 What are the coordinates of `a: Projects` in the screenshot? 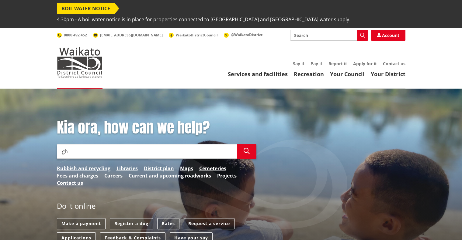 It's located at (227, 176).